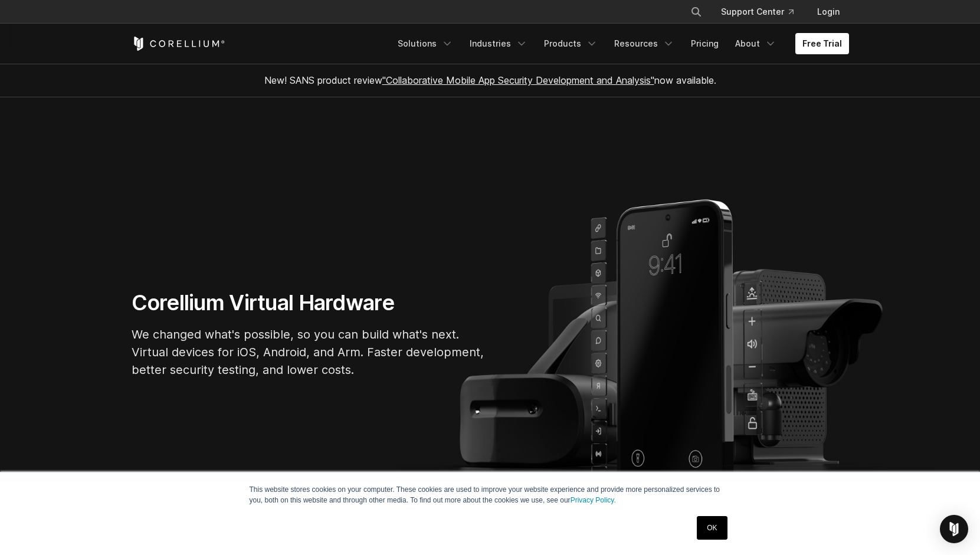 This screenshot has width=980, height=555. What do you see at coordinates (490, 80) in the screenshot?
I see `span: New! SANS product review now available.` at bounding box center [490, 80].